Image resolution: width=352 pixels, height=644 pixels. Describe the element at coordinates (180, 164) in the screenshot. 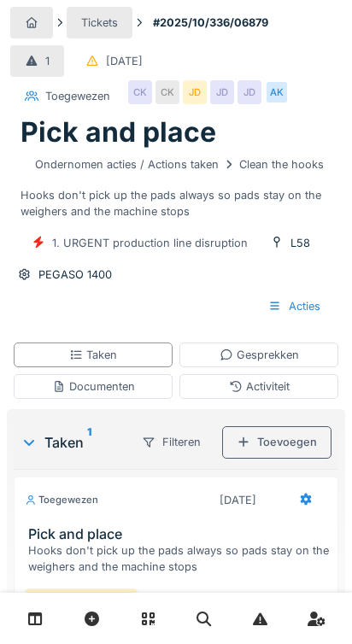

I see `div: Ondernomen acties / Actions taken Clean the hooks` at that location.